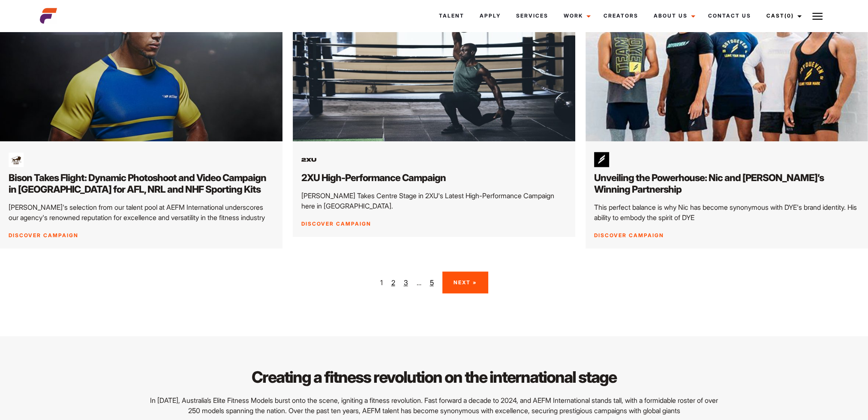  I want to click on a: Talent, so click(451, 15).